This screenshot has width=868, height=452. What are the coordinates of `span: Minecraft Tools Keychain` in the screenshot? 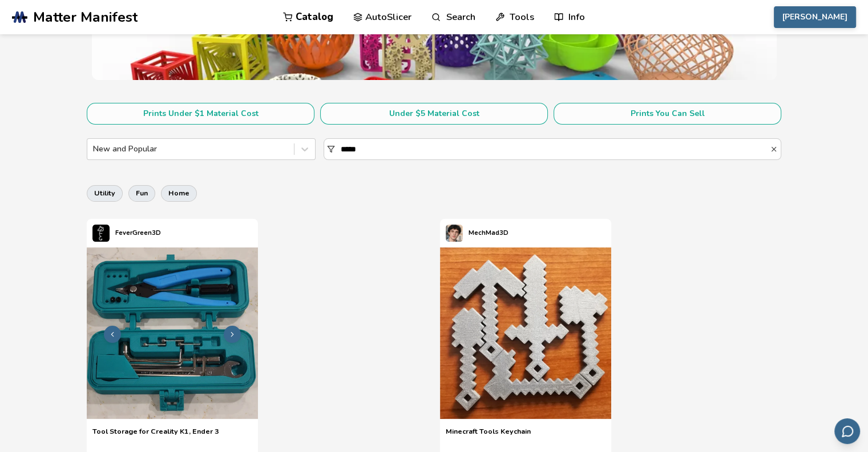 It's located at (488, 435).